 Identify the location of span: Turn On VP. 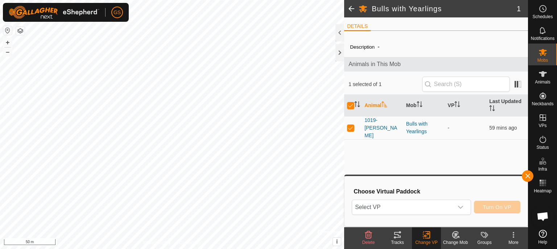
(498, 207).